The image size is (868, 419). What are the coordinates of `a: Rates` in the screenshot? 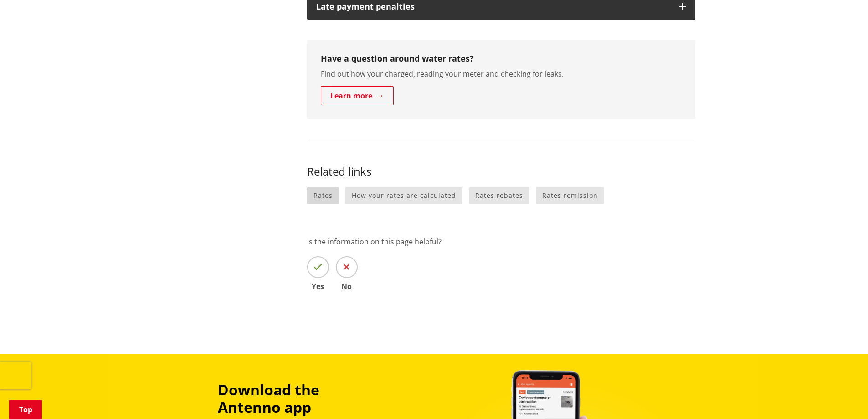 It's located at (323, 196).